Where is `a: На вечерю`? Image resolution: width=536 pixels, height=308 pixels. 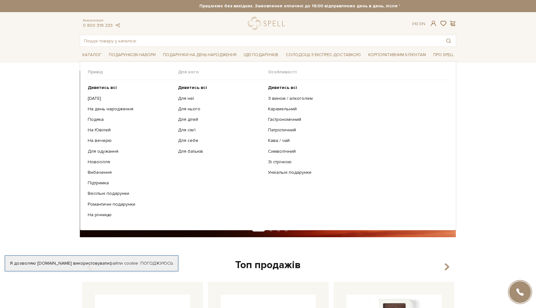 a: На вечерю is located at coordinates (130, 141).